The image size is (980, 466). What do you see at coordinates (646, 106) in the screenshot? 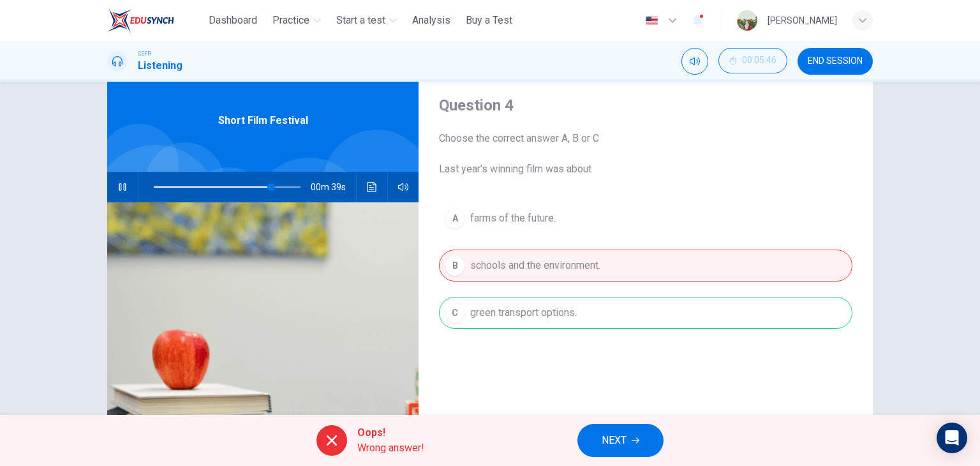
I see `h4: Question 4` at bounding box center [646, 106].